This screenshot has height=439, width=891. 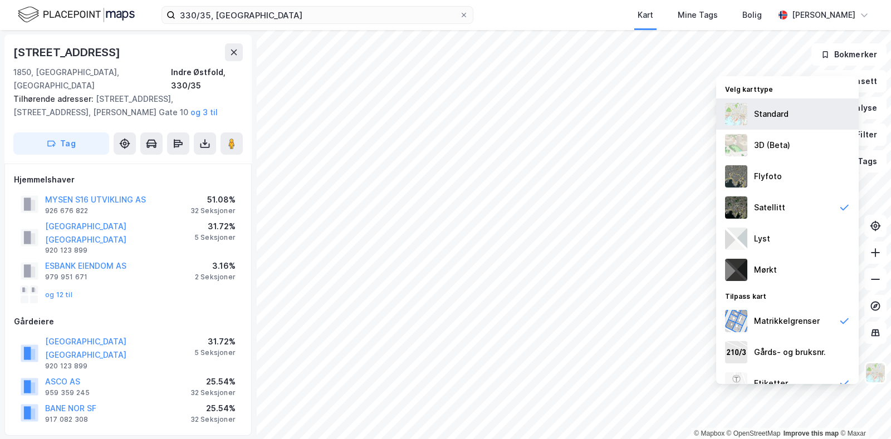 I want to click on div: 979 951 671, so click(x=66, y=277).